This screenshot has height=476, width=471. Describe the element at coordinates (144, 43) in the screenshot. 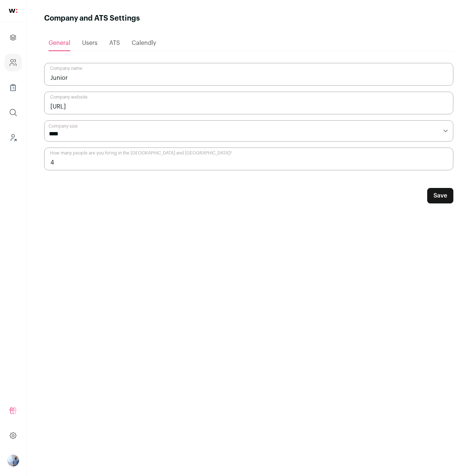

I see `a: Calendly` at that location.